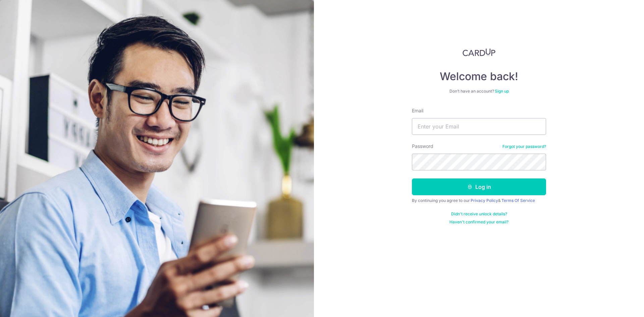 The height and width of the screenshot is (317, 644). What do you see at coordinates (484, 201) in the screenshot?
I see `a: Privacy Policy` at bounding box center [484, 201].